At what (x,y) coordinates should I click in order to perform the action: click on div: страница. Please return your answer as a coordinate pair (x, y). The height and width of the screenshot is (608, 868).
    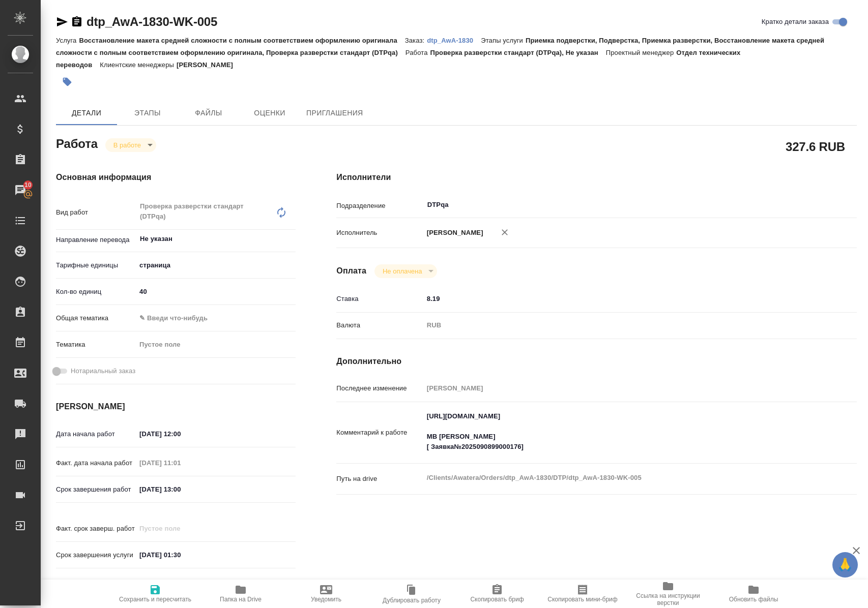
    Looking at the image, I should click on (216, 265).